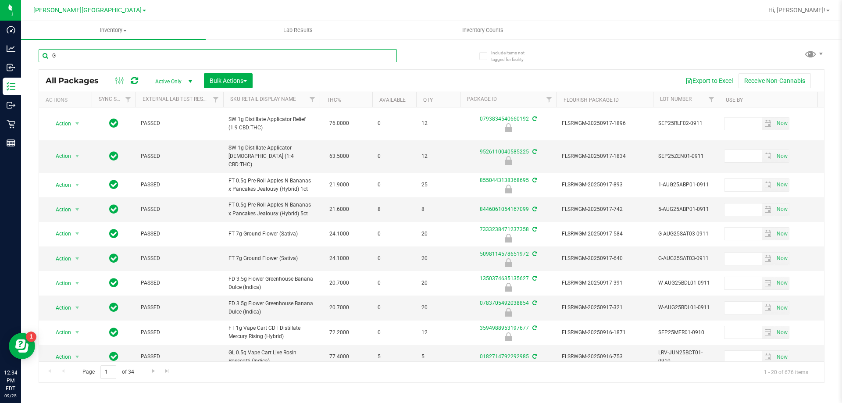 The width and height of the screenshot is (842, 403). I want to click on span: 77.4000, so click(339, 357).